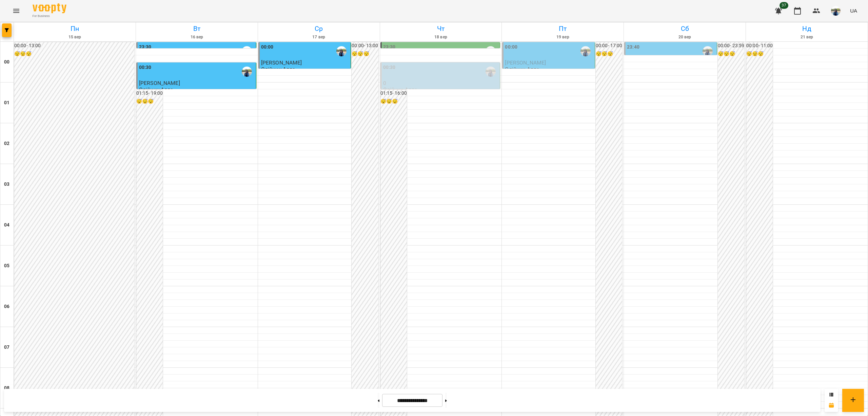 The width and height of the screenshot is (868, 416). What do you see at coordinates (562, 37) in the screenshot?
I see `h6: 19 вер` at bounding box center [562, 37].